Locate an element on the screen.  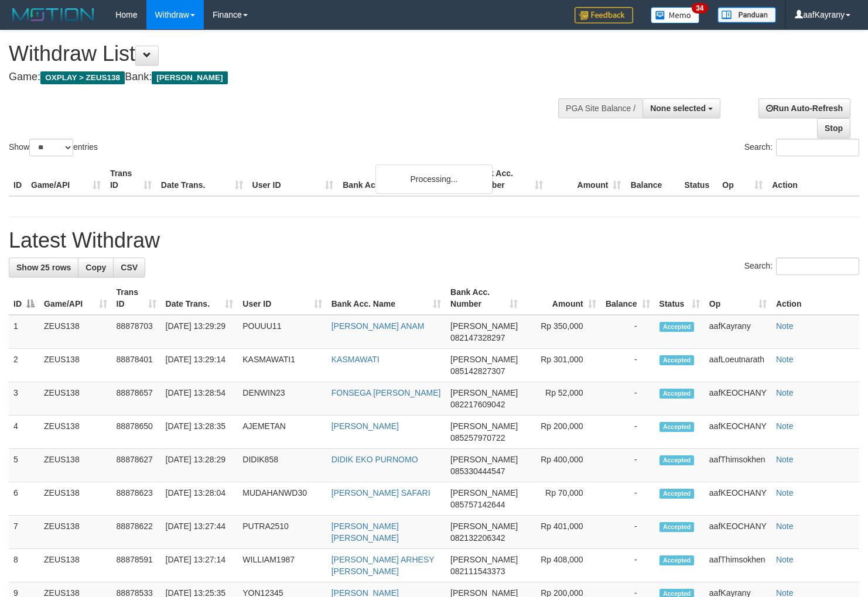
td: Rp 401,000 is located at coordinates (562, 532).